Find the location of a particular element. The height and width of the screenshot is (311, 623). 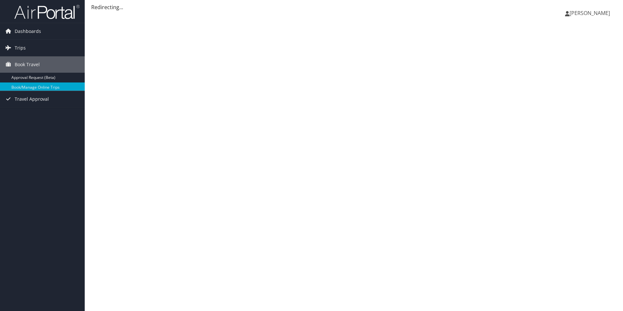

span: Book Travel is located at coordinates (27, 64).